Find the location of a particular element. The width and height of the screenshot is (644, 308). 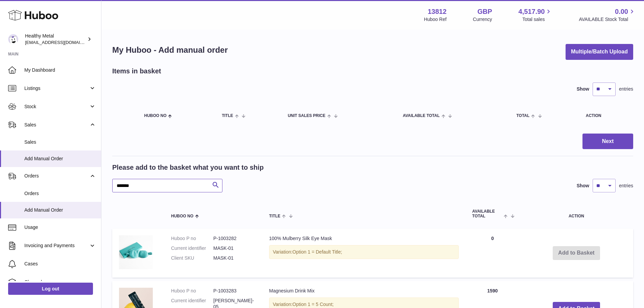

span: Stock is located at coordinates (56, 107).